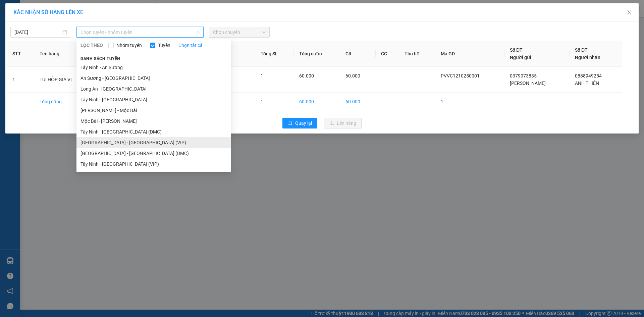 Image resolution: width=644 pixels, height=317 pixels. What do you see at coordinates (64, 102) in the screenshot?
I see `td: Tổng cộng` at bounding box center [64, 102].